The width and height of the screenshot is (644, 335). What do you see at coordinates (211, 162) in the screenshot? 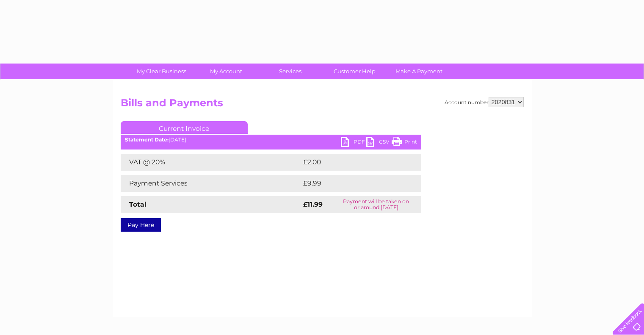
I see `td: VAT @ 20%` at bounding box center [211, 162].